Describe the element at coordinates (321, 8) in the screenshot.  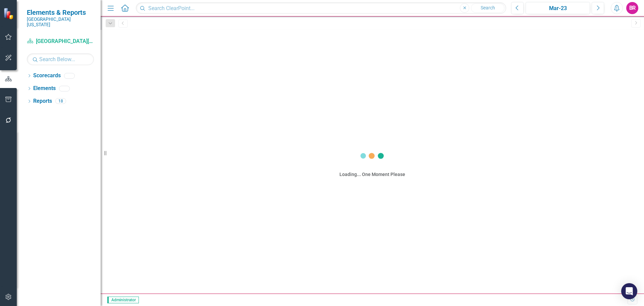
I see `input: Search ClearPoint...` at that location.